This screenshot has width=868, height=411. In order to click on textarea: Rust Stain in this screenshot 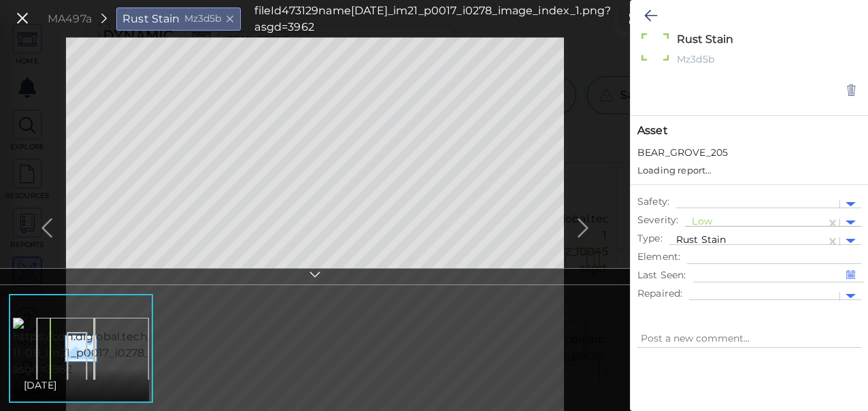, I will do `click(744, 38)`.